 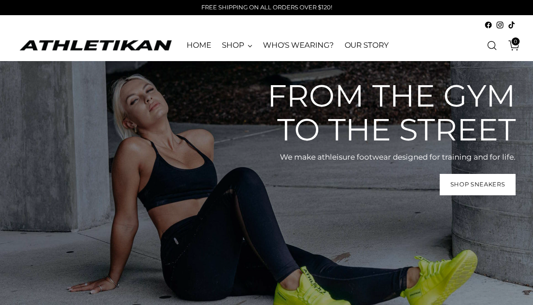 What do you see at coordinates (510, 45) in the screenshot?
I see `a: Open cart modal` at bounding box center [510, 45].